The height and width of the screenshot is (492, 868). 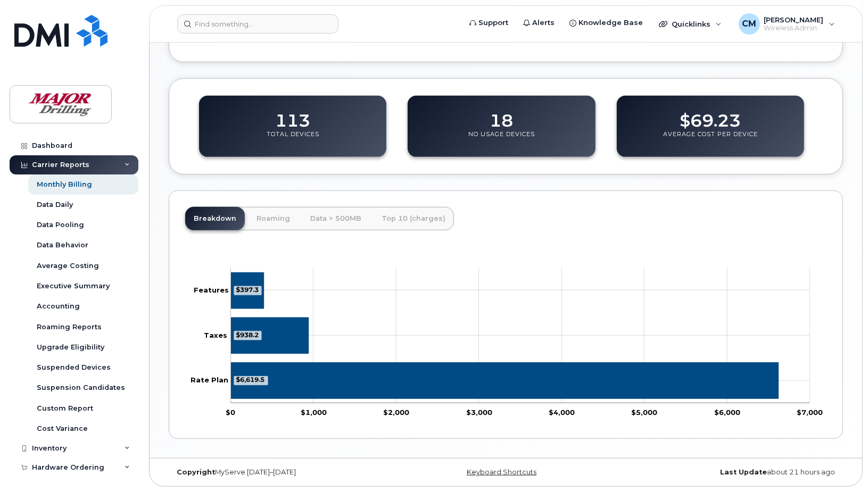 What do you see at coordinates (479, 413) in the screenshot?
I see `tspan: $3,000` at bounding box center [479, 413].